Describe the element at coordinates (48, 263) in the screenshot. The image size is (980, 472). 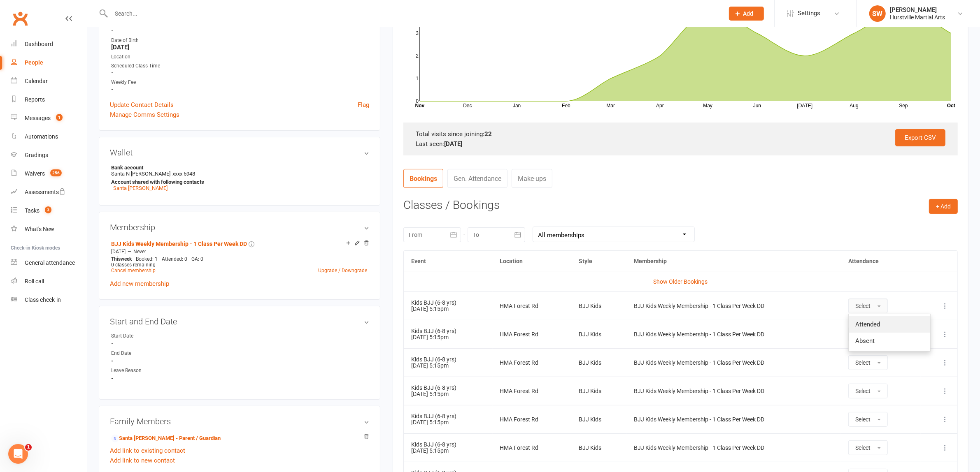
I see `a: General attendance kiosk mode` at that location.